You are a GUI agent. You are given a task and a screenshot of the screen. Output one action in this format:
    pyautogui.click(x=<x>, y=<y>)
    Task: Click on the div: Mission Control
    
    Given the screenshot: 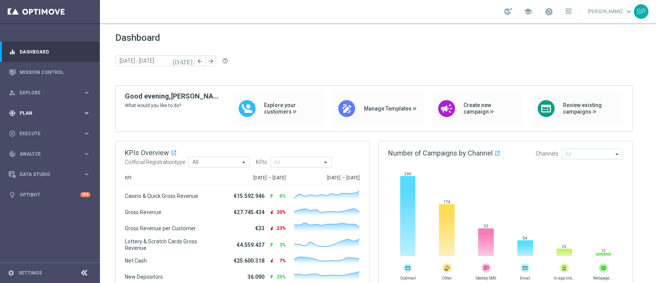 What is the action you would take?
    pyautogui.click(x=50, y=72)
    